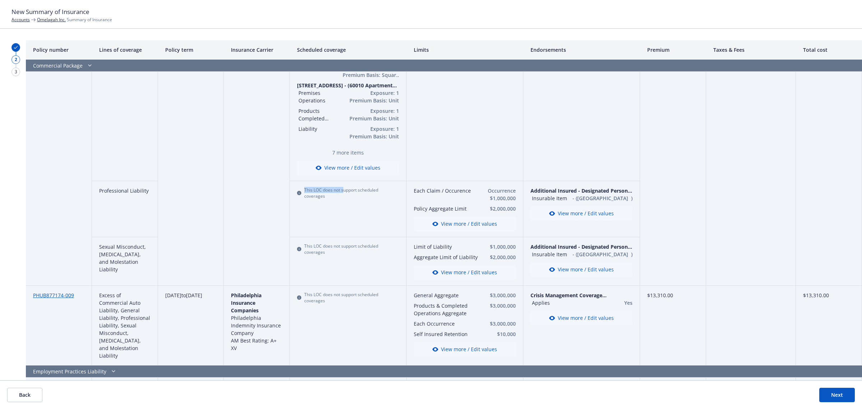  What do you see at coordinates (448, 257) in the screenshot?
I see `button: Aggregate Limit of Liability` at bounding box center [448, 257].